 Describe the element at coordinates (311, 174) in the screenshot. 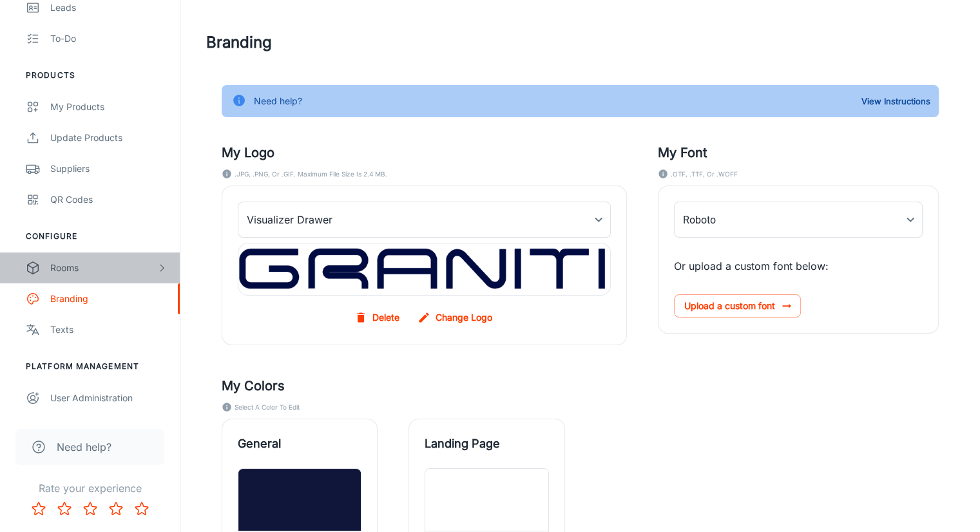

I see `span: .JPG, .PNG, or .GIF. Maximum file size is 2.4 MB.` at that location.